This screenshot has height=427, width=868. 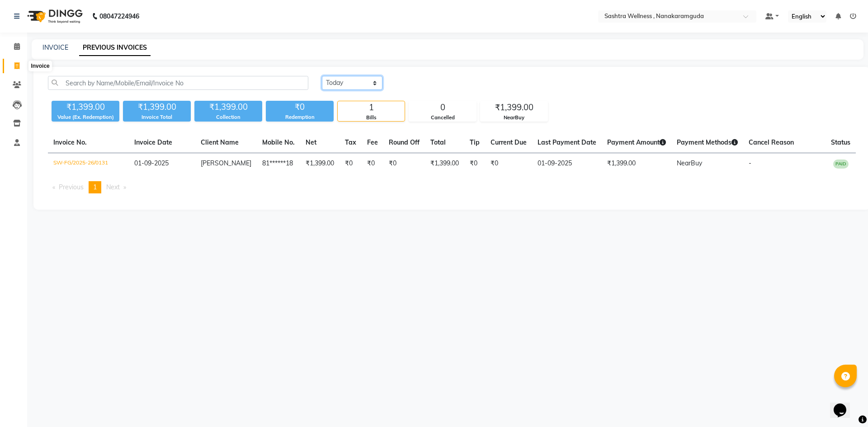 I want to click on span: Client Name, so click(x=220, y=142).